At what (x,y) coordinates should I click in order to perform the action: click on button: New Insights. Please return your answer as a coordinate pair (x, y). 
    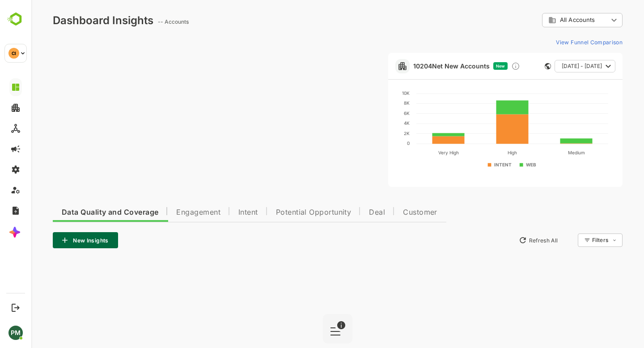
    Looking at the image, I should click on (54, 240).